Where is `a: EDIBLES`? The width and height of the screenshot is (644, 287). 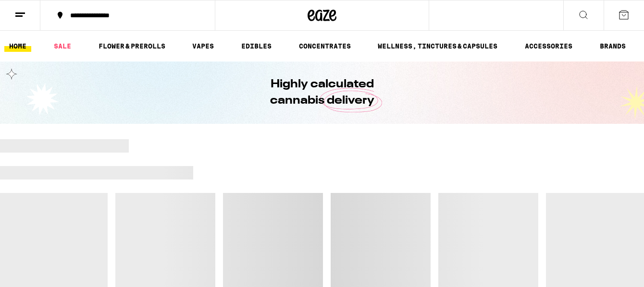
a: EDIBLES is located at coordinates (256, 46).